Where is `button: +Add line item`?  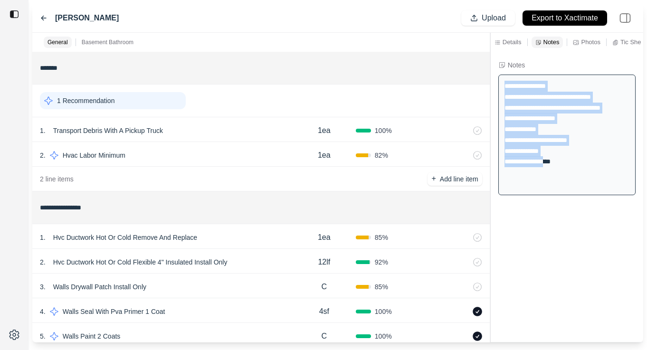
button: +Add line item is located at coordinates (455, 179).